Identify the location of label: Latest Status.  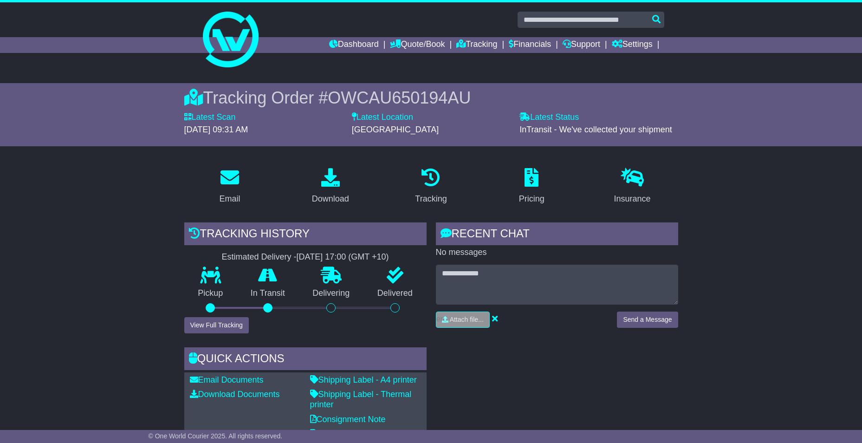
(549, 117).